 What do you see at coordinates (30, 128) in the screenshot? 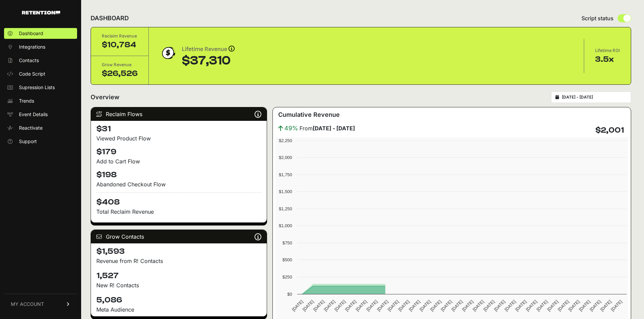
I see `span: Reactivate` at bounding box center [30, 128].